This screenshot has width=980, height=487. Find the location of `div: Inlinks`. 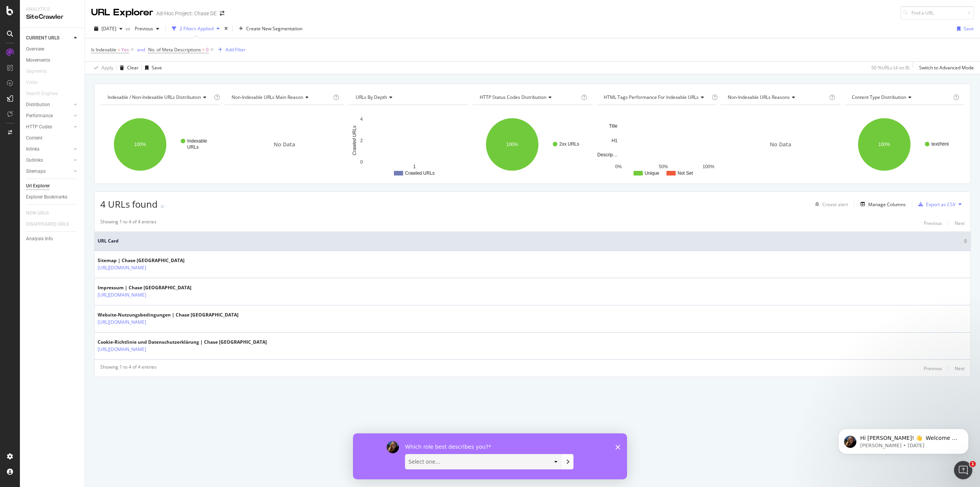

div: Inlinks is located at coordinates (32, 149).